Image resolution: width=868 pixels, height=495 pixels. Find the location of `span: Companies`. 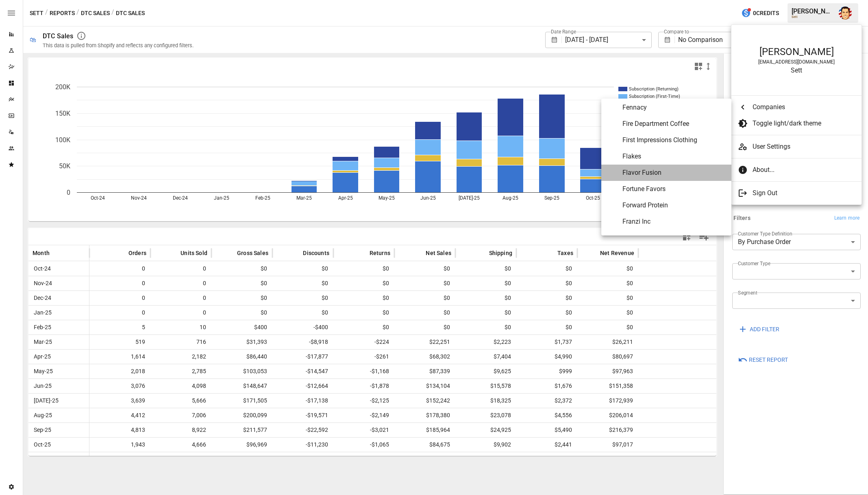

span: Companies is located at coordinates (804, 107).